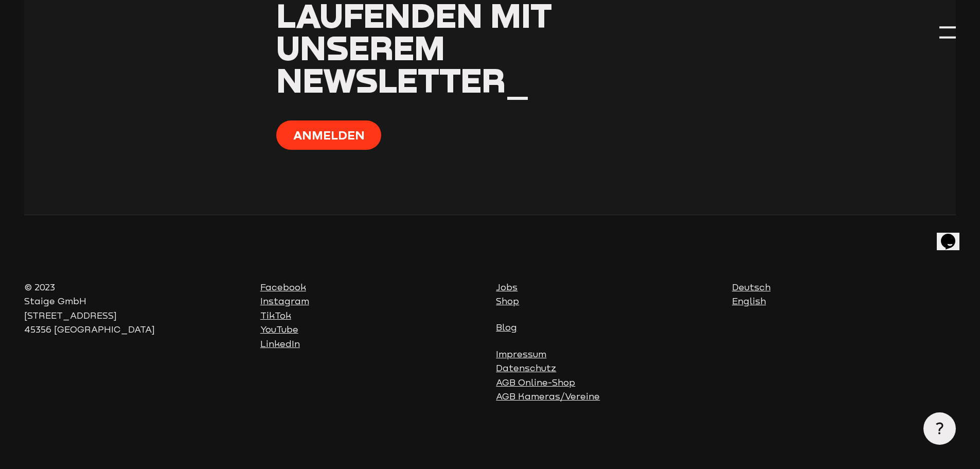 Image resolution: width=980 pixels, height=469 pixels. I want to click on a: TikTok, so click(276, 316).